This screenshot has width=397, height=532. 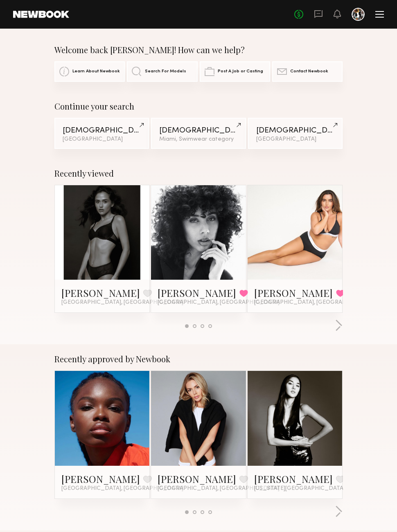 What do you see at coordinates (165, 72) in the screenshot?
I see `span: Search For Models` at bounding box center [165, 72].